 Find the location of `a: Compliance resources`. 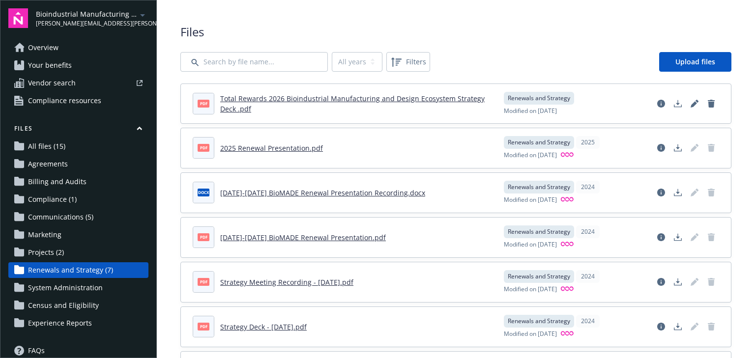

a: Compliance resources is located at coordinates (78, 101).